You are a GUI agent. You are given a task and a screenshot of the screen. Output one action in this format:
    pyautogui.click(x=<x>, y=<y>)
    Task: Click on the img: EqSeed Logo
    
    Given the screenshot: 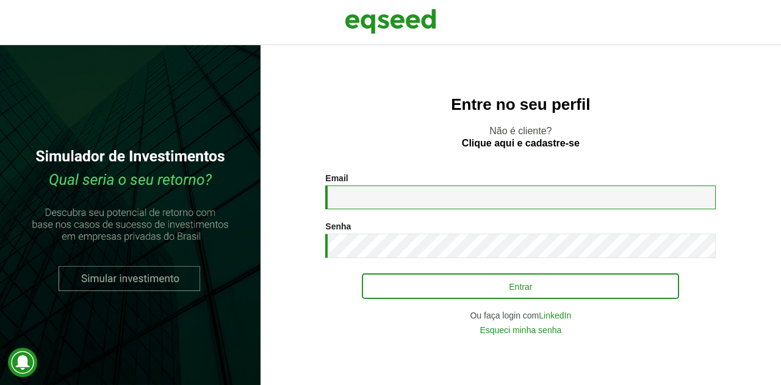 What is the action you would take?
    pyautogui.click(x=390, y=21)
    